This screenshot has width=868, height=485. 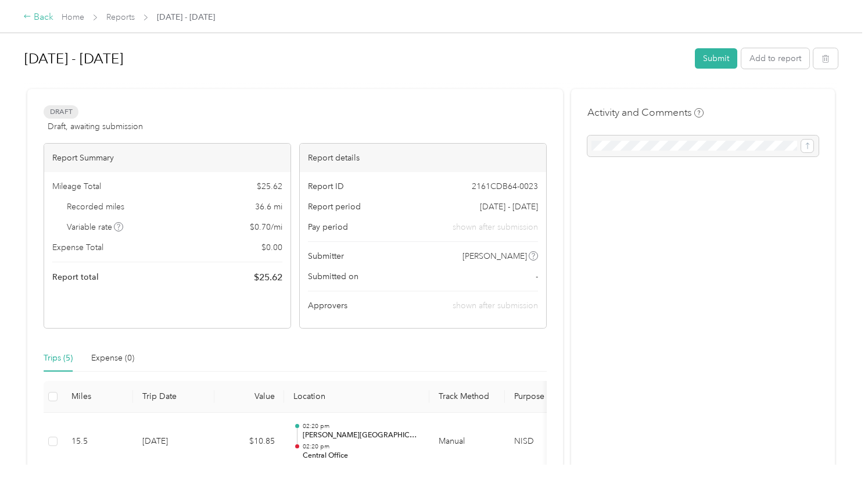 I want to click on div: Back, so click(x=39, y=17).